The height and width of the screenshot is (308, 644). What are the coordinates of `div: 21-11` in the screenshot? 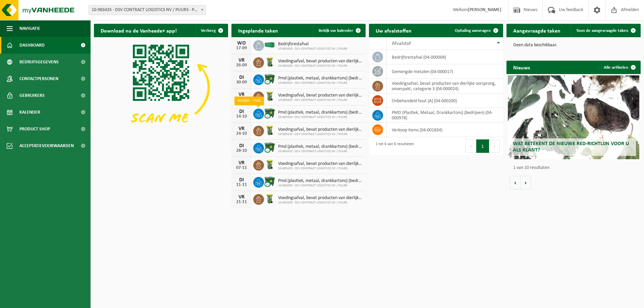 It's located at (242, 202).